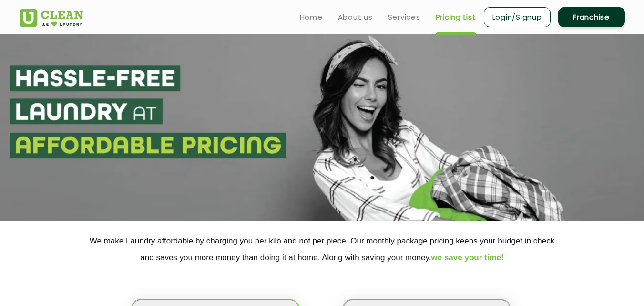 The height and width of the screenshot is (306, 644). I want to click on a: Login/Signup, so click(517, 17).